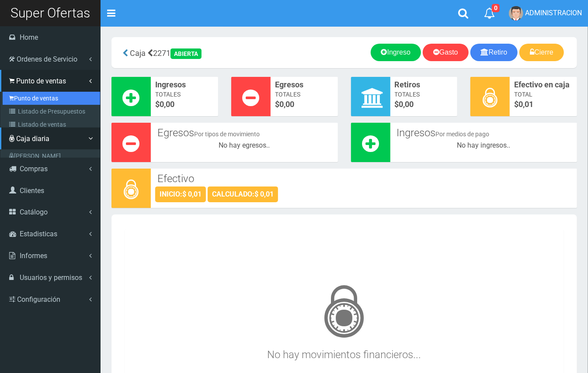 The height and width of the screenshot is (373, 588). Describe the element at coordinates (51, 112) in the screenshot. I see `a: Listado de Presupuestos` at that location.